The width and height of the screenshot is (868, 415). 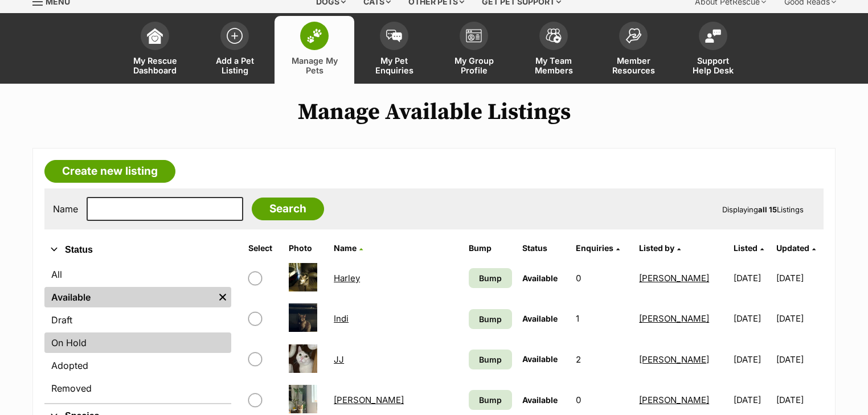 I want to click on a: Indi, so click(x=341, y=318).